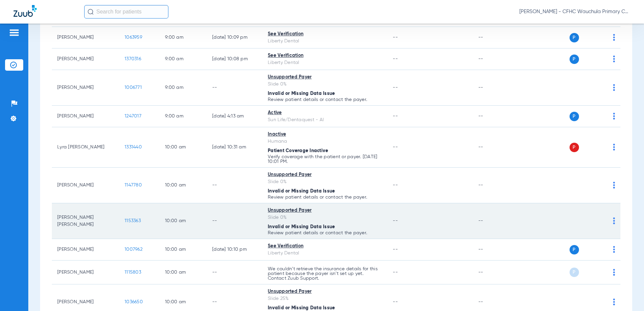 Image resolution: width=644 pixels, height=311 pixels. Describe the element at coordinates (325, 141) in the screenshot. I see `div: Humana` at that location.